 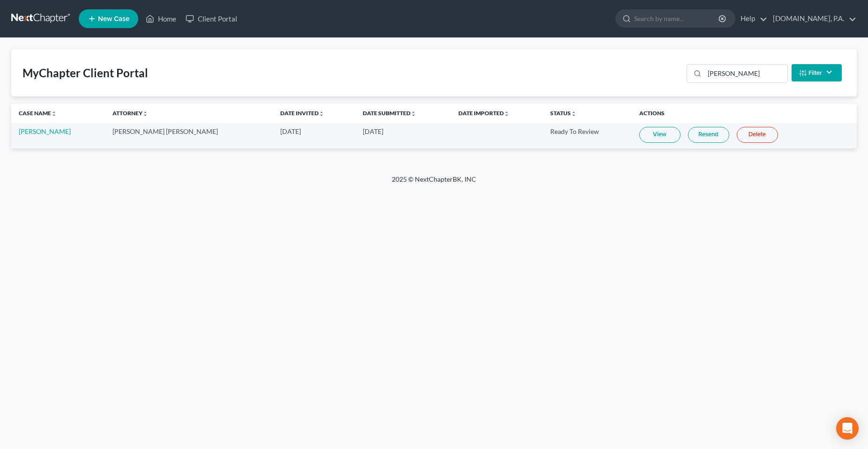 What do you see at coordinates (847, 428) in the screenshot?
I see `div: Open Intercom Messenger` at bounding box center [847, 428].